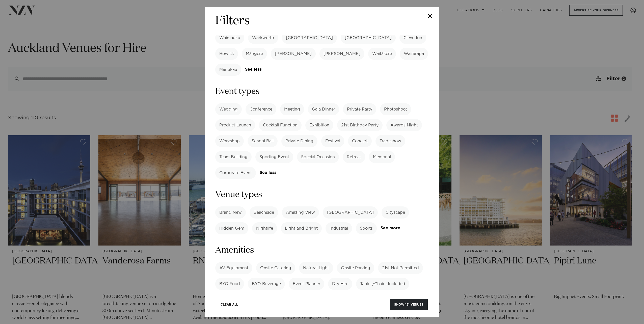 The image size is (644, 324). Describe the element at coordinates (254, 54) in the screenshot. I see `label: Māngere` at that location.